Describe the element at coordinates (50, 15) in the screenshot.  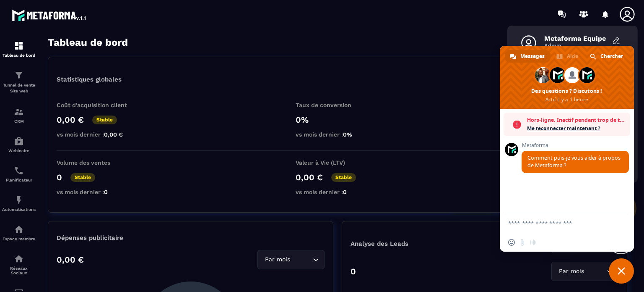
I see `img: logo` at that location.